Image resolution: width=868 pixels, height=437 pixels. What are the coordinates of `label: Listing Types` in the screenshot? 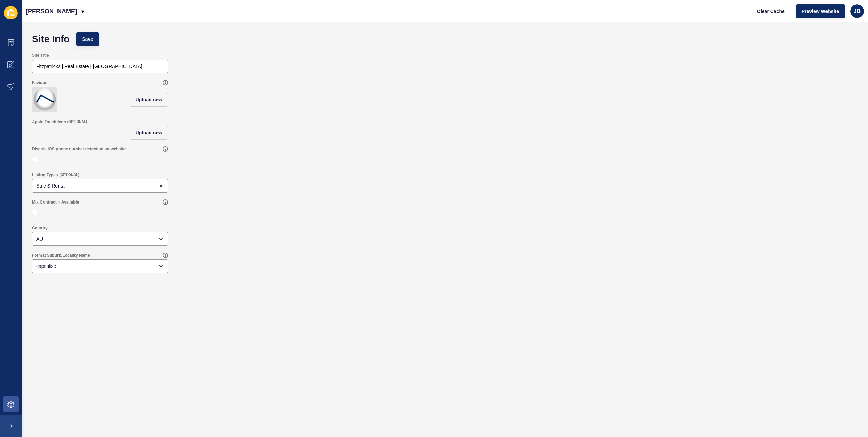 It's located at (45, 175).